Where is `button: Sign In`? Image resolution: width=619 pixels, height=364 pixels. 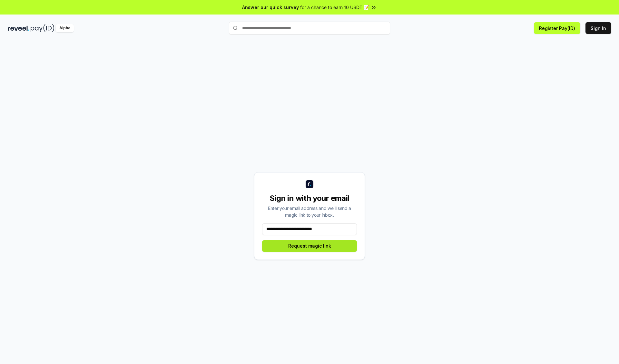 button: Sign In is located at coordinates (599, 28).